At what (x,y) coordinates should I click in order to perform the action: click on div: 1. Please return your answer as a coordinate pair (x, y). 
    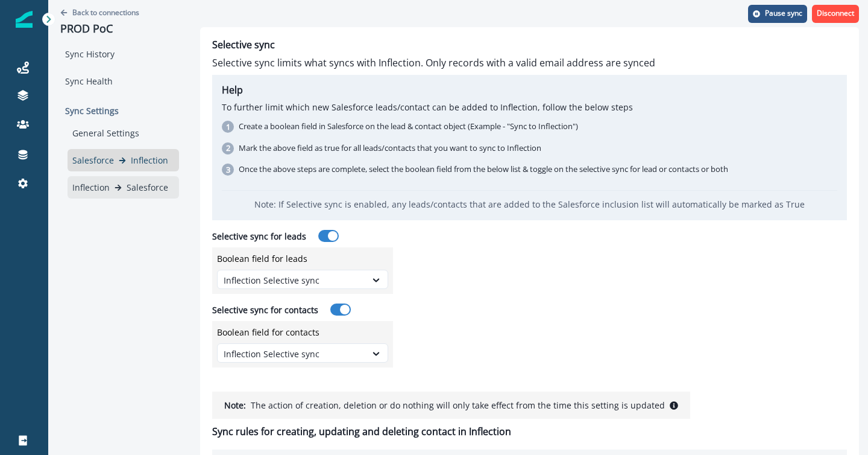
    Looking at the image, I should click on (228, 127).